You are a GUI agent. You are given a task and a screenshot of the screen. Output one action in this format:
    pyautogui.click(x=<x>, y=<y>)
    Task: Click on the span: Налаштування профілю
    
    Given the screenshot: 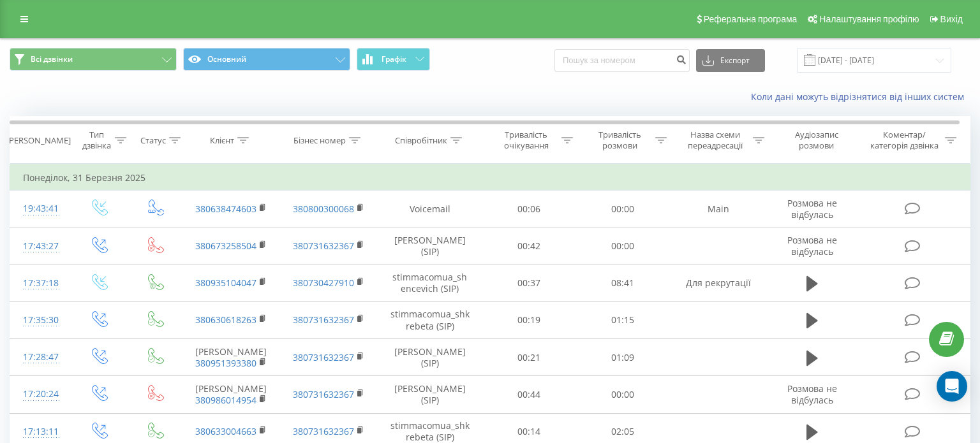 What is the action you would take?
    pyautogui.click(x=868, y=19)
    